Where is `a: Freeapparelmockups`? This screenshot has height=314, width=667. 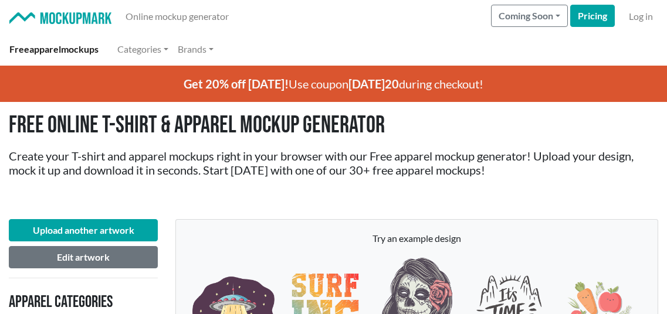
a: Freeapparelmockups is located at coordinates (54, 49).